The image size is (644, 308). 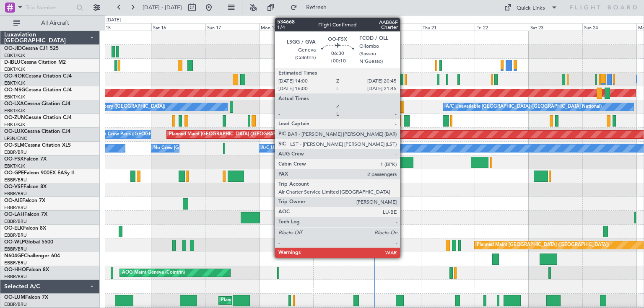 What do you see at coordinates (39, 173) in the screenshot?
I see `a: OO-GPEFalcon 900EX EASy II` at bounding box center [39, 173].